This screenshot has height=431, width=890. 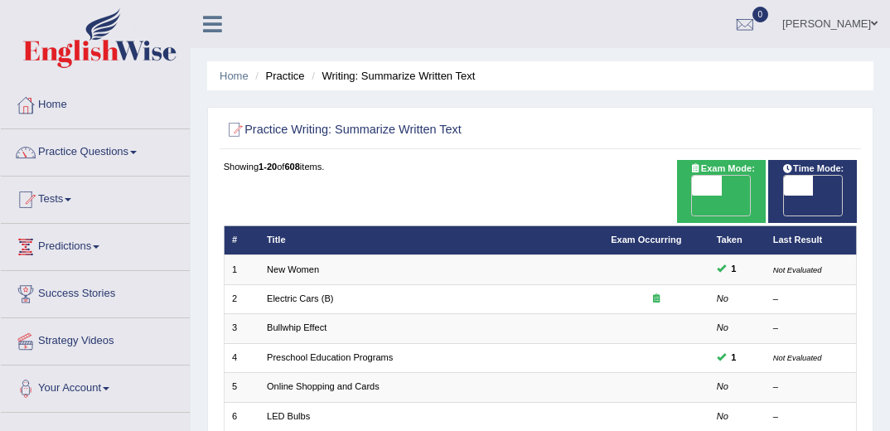 What do you see at coordinates (292, 167) in the screenshot?
I see `b: 608` at bounding box center [292, 167].